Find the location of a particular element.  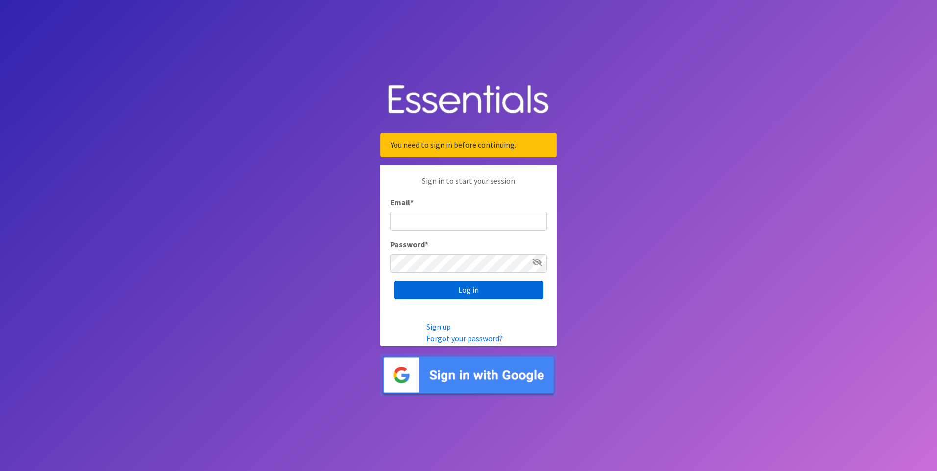

a: Sign up is located at coordinates (439, 327).